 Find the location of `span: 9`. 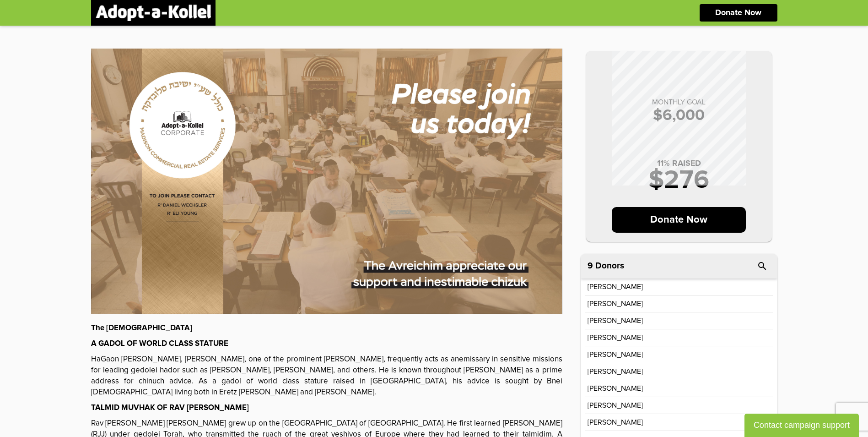

span: 9 is located at coordinates (590, 266).